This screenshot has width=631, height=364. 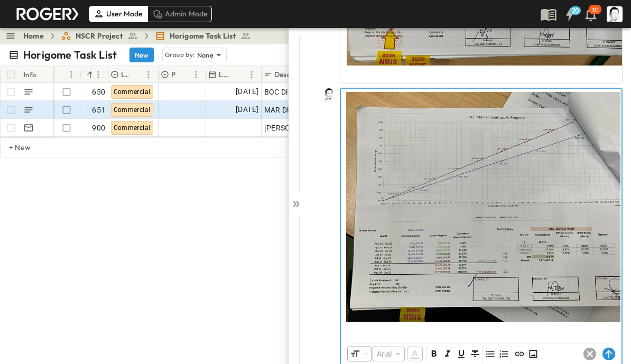 I want to click on span: Unordered List (Ctrl + Shift + 8), so click(x=491, y=354).